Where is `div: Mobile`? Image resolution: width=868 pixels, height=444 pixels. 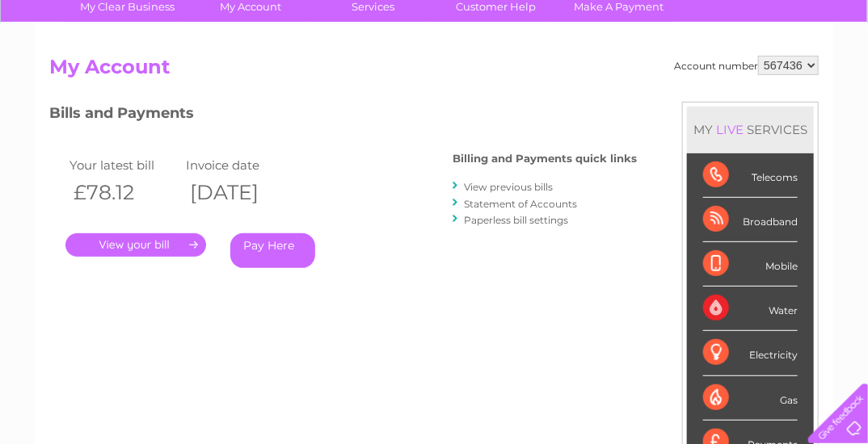
div: Mobile is located at coordinates (750, 264).